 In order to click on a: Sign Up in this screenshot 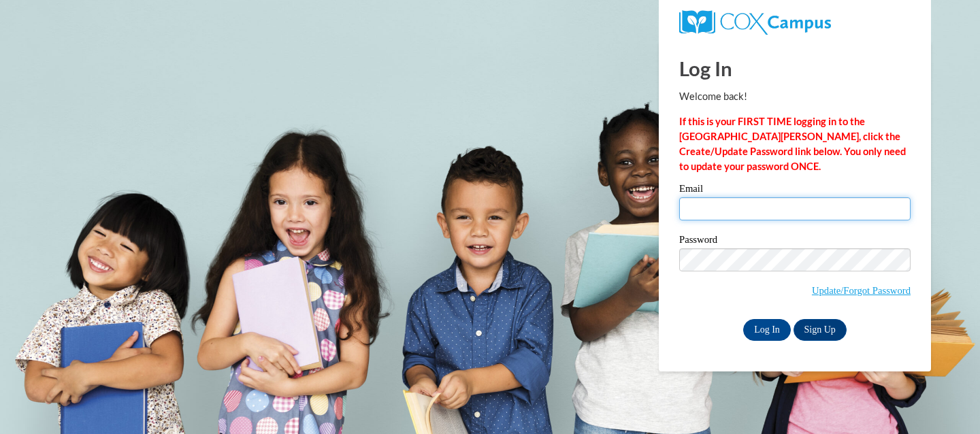, I will do `click(820, 330)`.